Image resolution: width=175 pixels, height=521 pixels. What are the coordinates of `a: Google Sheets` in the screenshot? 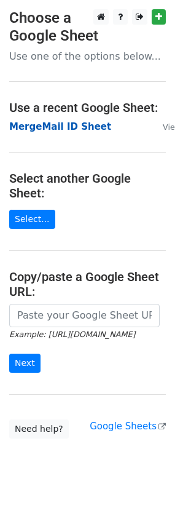 It's located at (128, 427).